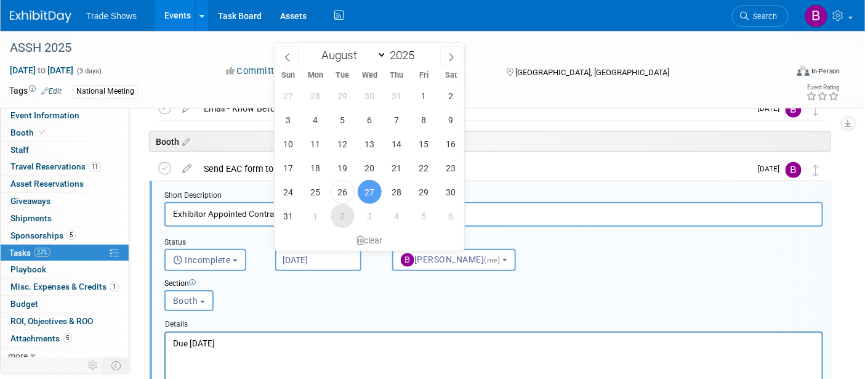 Image resolution: width=865 pixels, height=379 pixels. I want to click on span: Staff, so click(20, 150).